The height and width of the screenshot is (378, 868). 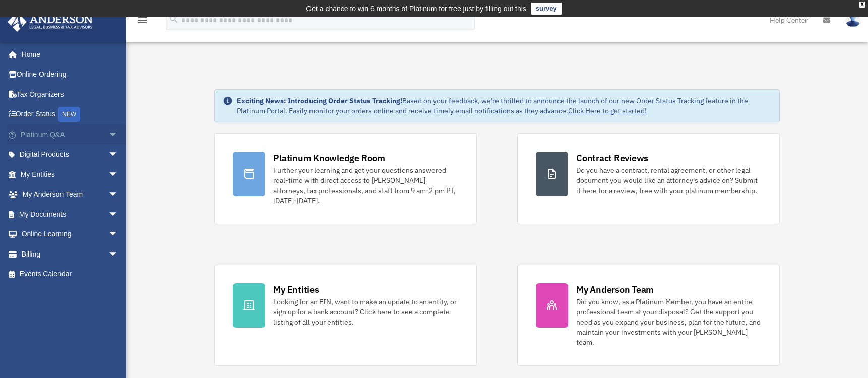 I want to click on i: menu, so click(x=142, y=20).